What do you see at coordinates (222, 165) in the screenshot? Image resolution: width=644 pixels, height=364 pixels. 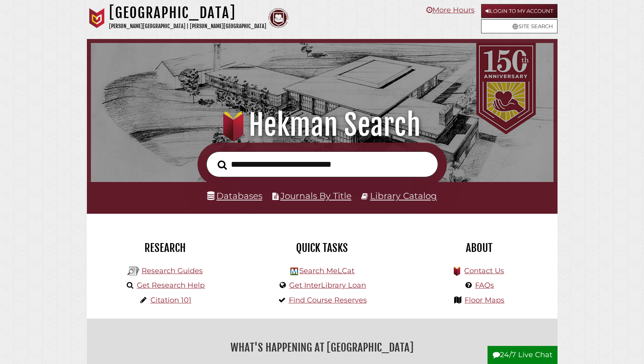 I see `i: Search` at bounding box center [222, 165].